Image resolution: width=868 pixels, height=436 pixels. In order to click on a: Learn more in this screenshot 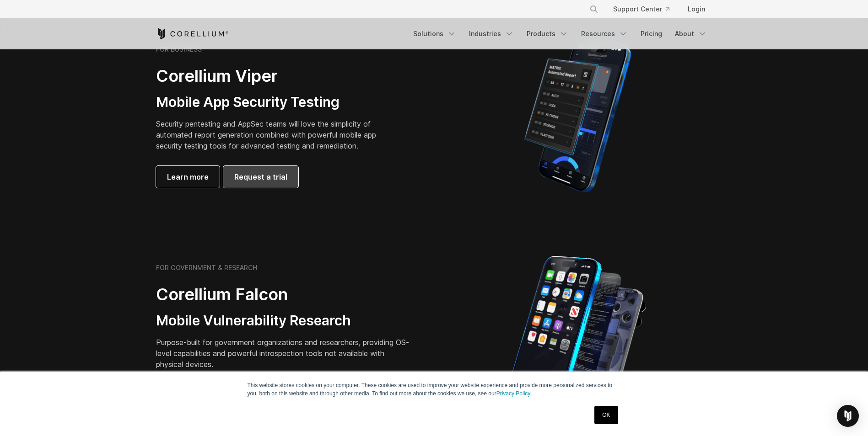, I will do `click(188, 177)`.